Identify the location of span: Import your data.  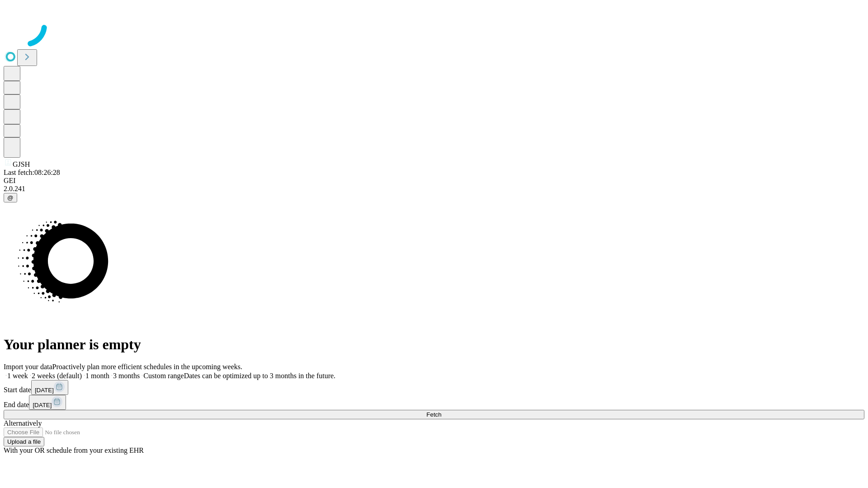
(28, 367).